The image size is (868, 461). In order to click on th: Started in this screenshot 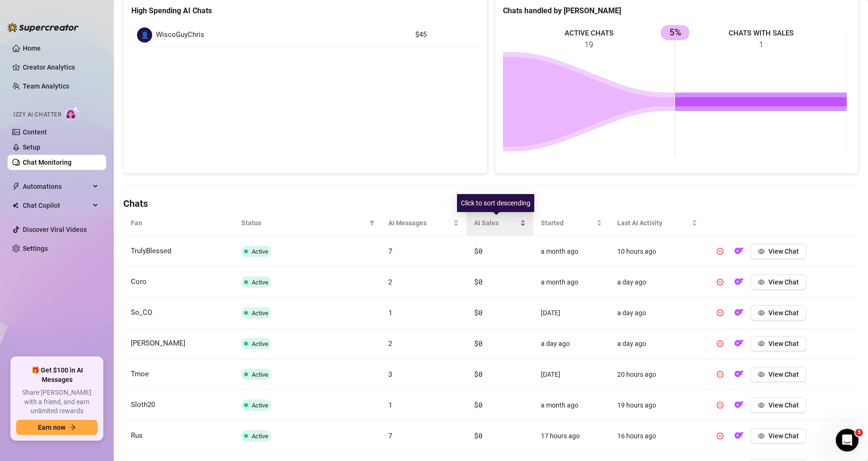, I will do `click(571, 223)`.